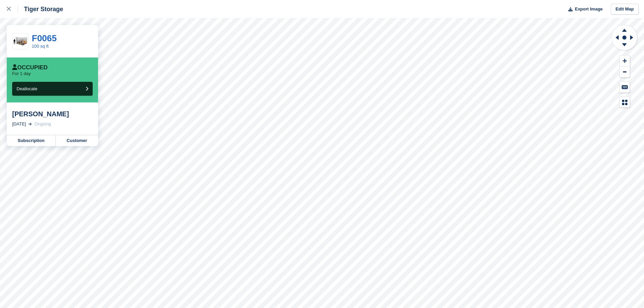 The width and height of the screenshot is (644, 308). Describe the element at coordinates (31, 141) in the screenshot. I see `a: Subscription` at that location.